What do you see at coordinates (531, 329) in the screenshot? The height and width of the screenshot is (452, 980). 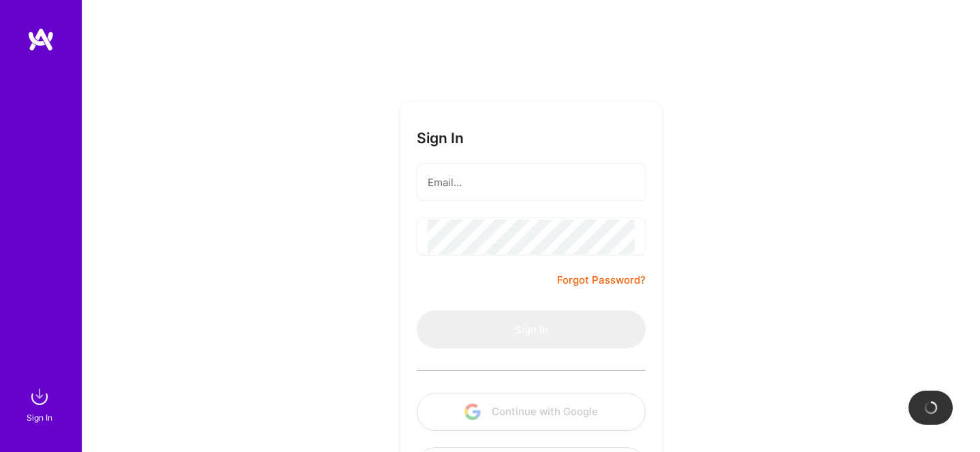 I see `button: Sign In` at bounding box center [531, 329].